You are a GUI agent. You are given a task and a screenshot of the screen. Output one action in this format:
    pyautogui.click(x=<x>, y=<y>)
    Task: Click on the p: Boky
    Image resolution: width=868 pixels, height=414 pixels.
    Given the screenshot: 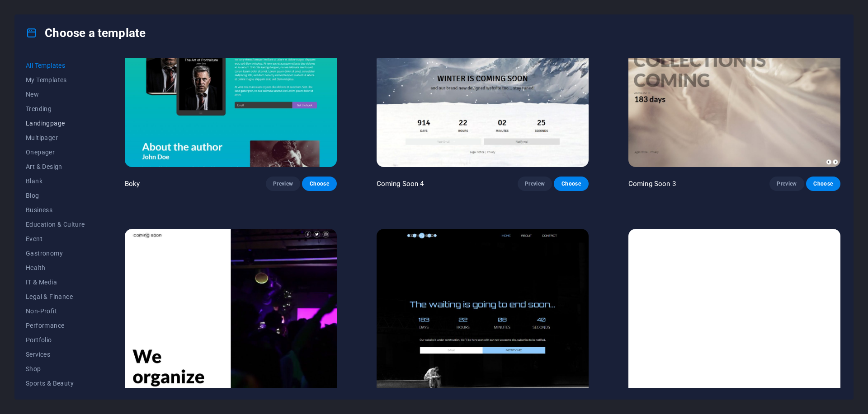 What is the action you would take?
    pyautogui.click(x=133, y=184)
    